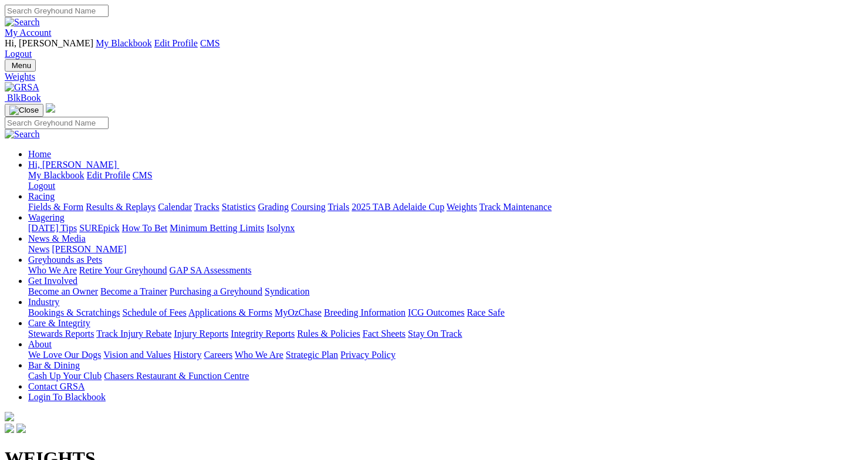 The image size is (868, 460). What do you see at coordinates (65, 375) in the screenshot?
I see `a: Cash Up Your Club` at bounding box center [65, 375].